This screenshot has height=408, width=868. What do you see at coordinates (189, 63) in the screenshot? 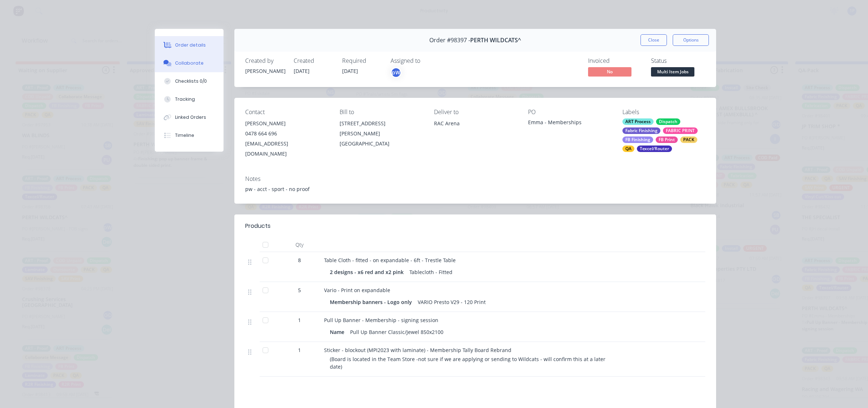
I see `div: Collaborate` at bounding box center [189, 63].